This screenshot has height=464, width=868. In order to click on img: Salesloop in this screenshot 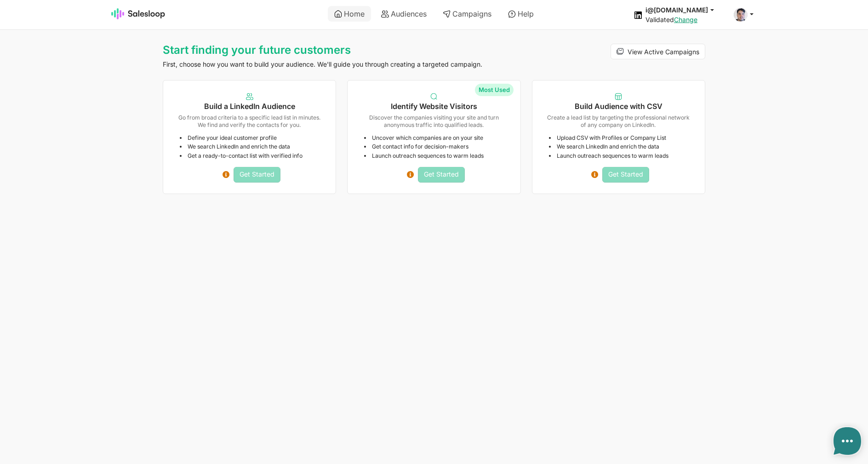, I will do `click(138, 14)`.